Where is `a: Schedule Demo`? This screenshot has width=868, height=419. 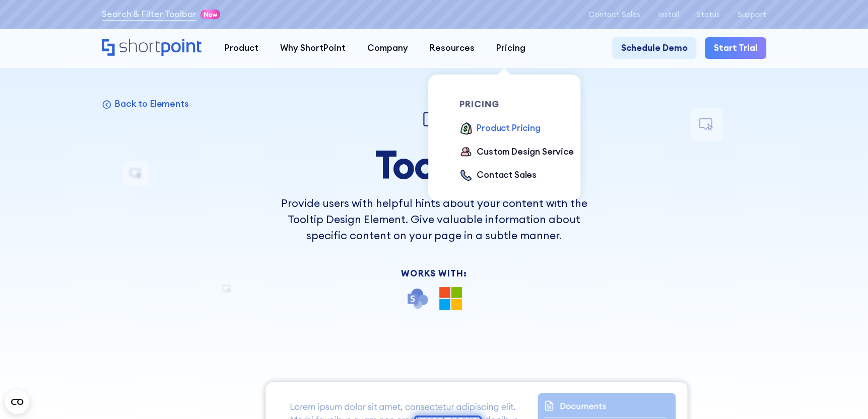
a: Schedule Demo is located at coordinates (654, 48).